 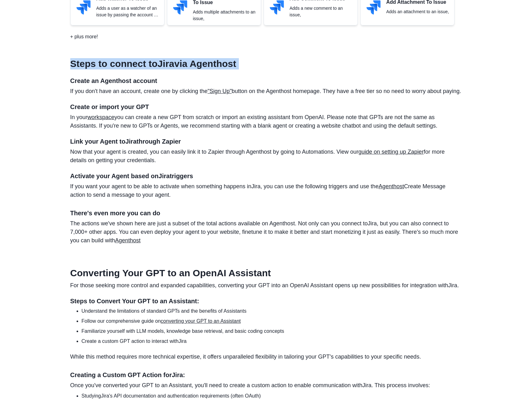 What do you see at coordinates (272, 321) in the screenshot?
I see `li: Follow our comprehensive guide on` at bounding box center [272, 321].